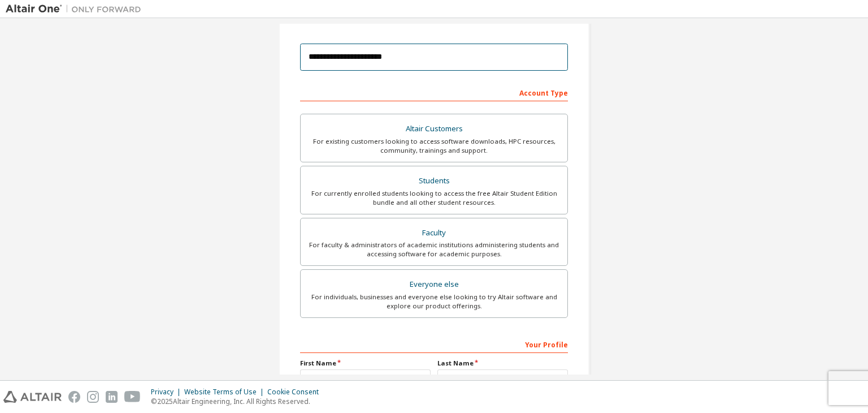  I want to click on img: altair_logo.svg, so click(32, 396).